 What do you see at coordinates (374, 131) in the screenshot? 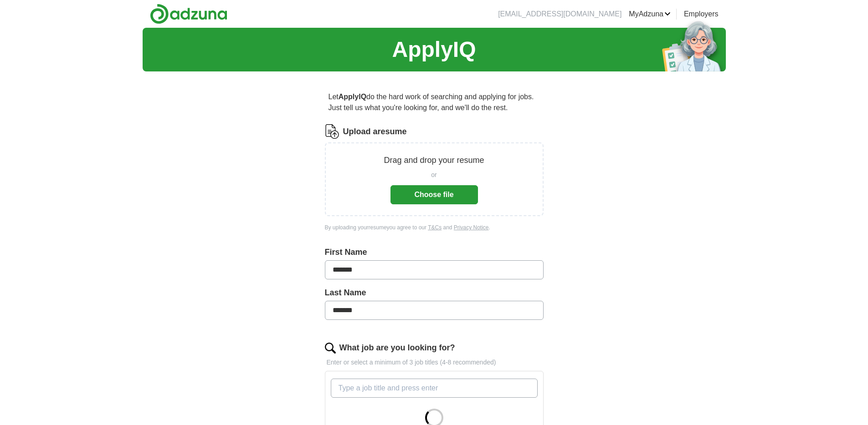
I see `label: Upload a resume` at bounding box center [374, 131].